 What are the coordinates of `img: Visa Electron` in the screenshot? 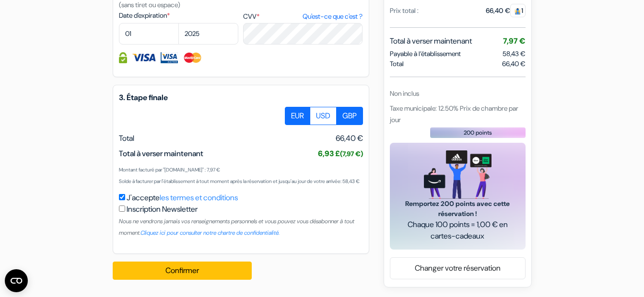 It's located at (169, 57).